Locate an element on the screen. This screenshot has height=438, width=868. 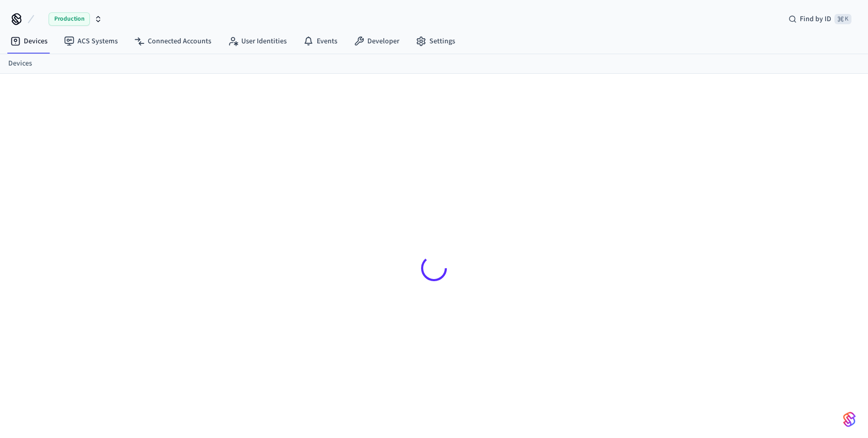
a: Events is located at coordinates (320, 41).